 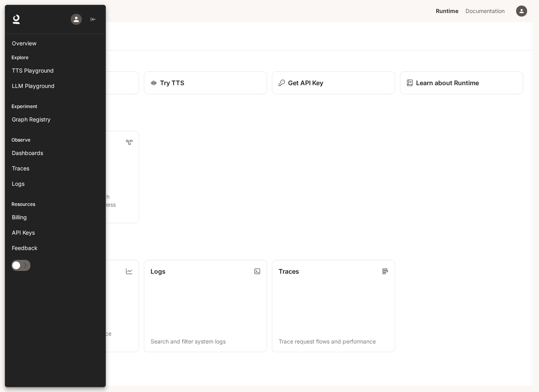 I want to click on a: Try TTS, so click(x=206, y=83).